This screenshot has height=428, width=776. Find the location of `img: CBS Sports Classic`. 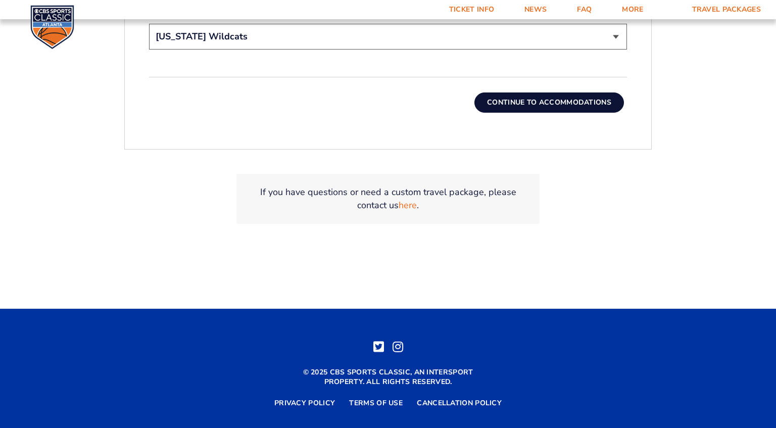

img: CBS Sports Classic is located at coordinates (52, 27).